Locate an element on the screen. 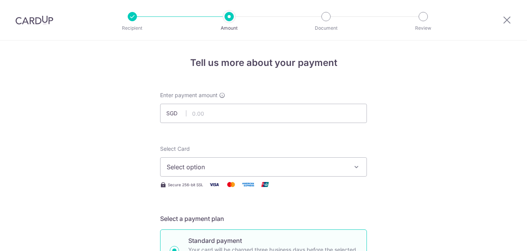  img: Mastercard is located at coordinates (231, 184).